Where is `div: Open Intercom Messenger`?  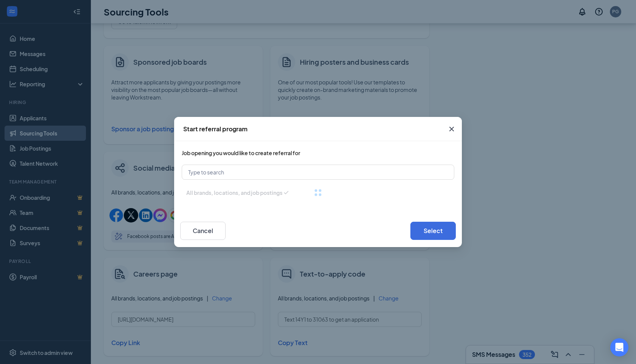
div: Open Intercom Messenger is located at coordinates (619, 347).